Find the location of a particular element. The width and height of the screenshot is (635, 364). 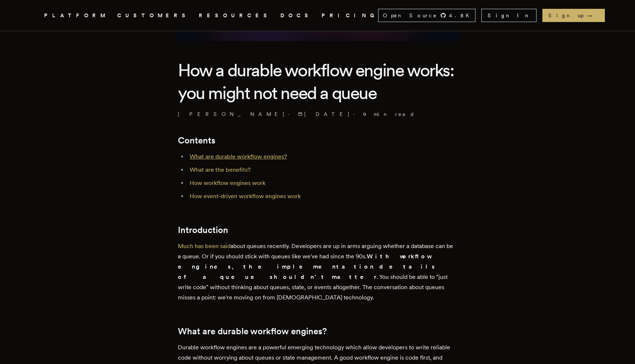

a: How event-driven workflow engines work is located at coordinates (245, 196).